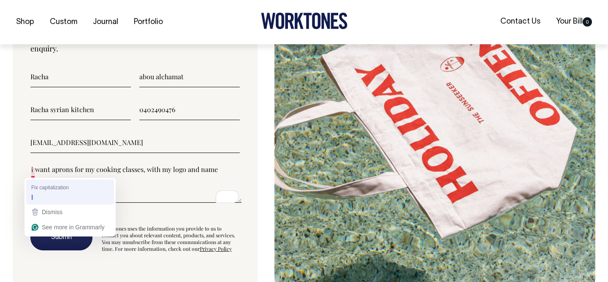 This screenshot has width=608, height=282. What do you see at coordinates (61, 238) in the screenshot?
I see `button: Submit` at bounding box center [61, 238].